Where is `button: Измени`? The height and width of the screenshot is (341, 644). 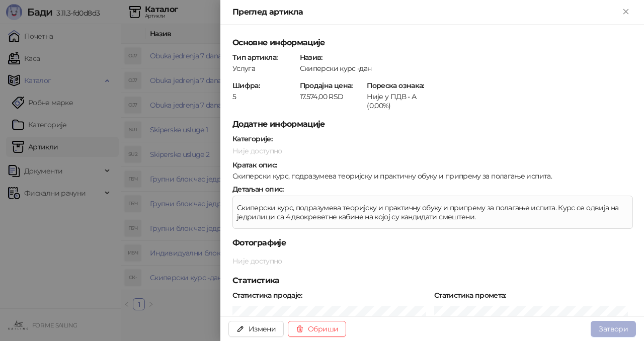 button: Измени is located at coordinates (256, 330).